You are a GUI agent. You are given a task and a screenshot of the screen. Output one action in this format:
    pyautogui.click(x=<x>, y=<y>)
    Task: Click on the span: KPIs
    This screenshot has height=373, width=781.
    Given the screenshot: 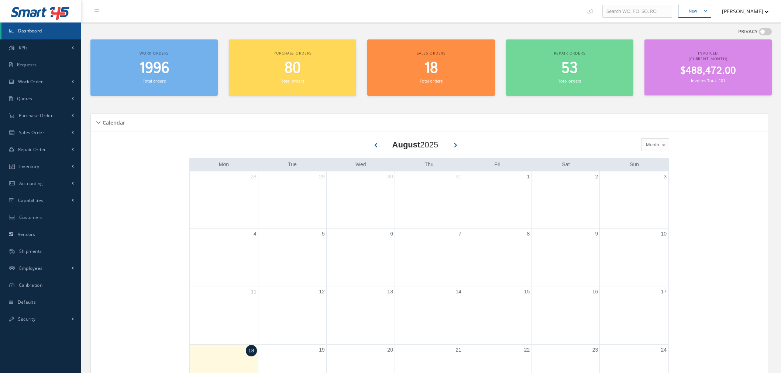 What is the action you would take?
    pyautogui.click(x=23, y=48)
    